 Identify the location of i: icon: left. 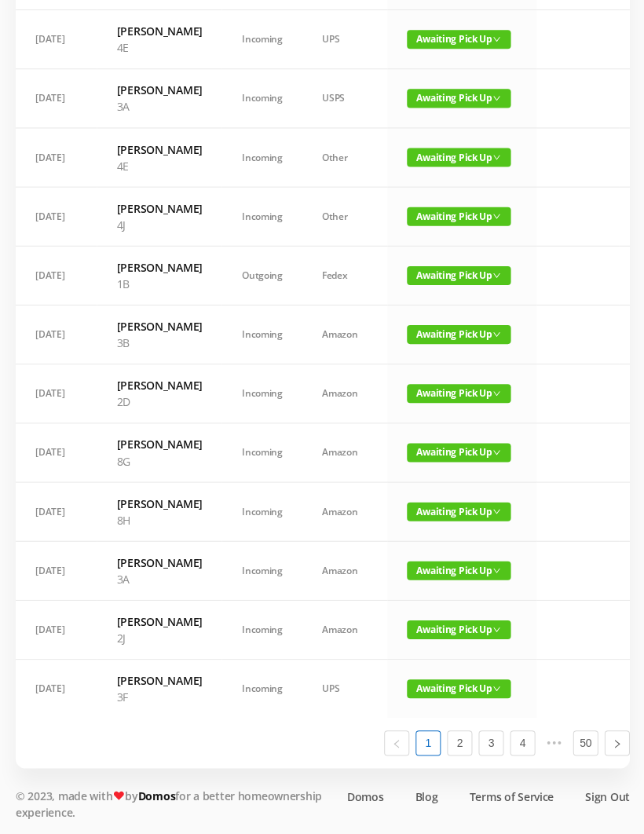
(396, 743).